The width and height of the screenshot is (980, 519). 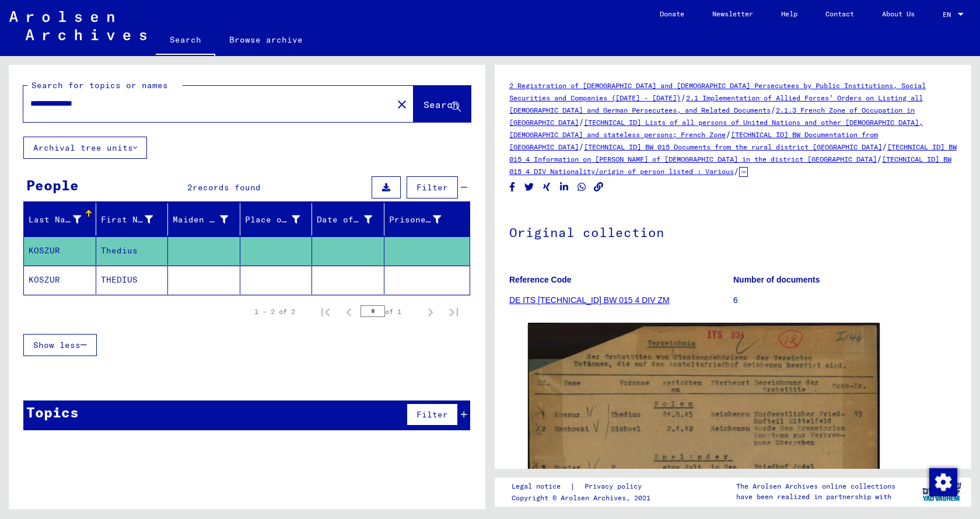 What do you see at coordinates (389, 311) in the screenshot?
I see `div: of 1` at bounding box center [389, 311].